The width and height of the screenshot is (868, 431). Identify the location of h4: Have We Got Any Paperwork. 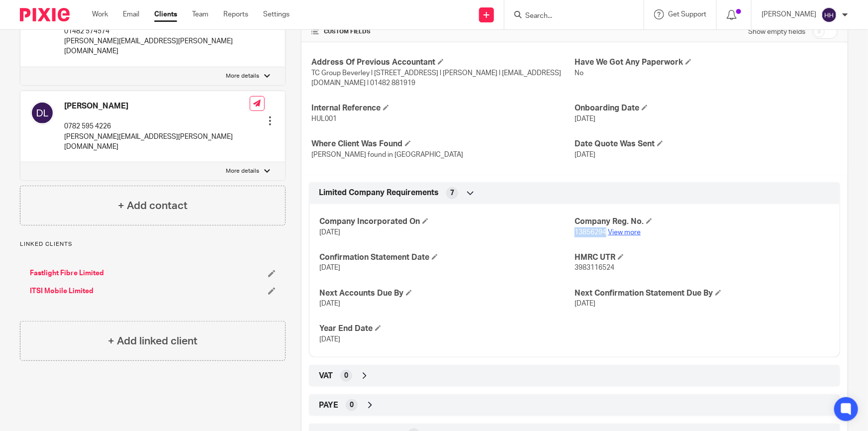
(706, 62).